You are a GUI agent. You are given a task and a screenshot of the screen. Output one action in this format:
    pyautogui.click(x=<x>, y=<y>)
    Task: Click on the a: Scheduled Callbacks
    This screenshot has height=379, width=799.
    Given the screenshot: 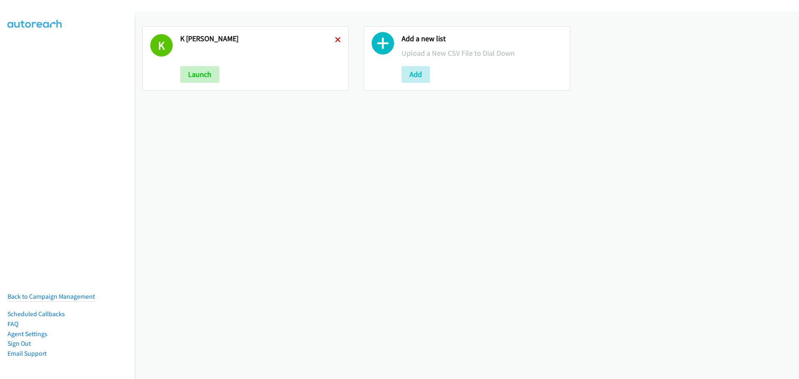 What is the action you would take?
    pyautogui.click(x=36, y=314)
    